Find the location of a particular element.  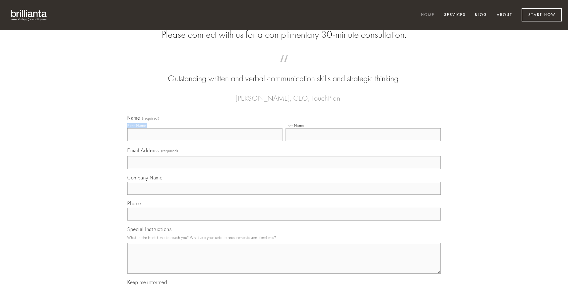

a: Start Now is located at coordinates (541, 15).